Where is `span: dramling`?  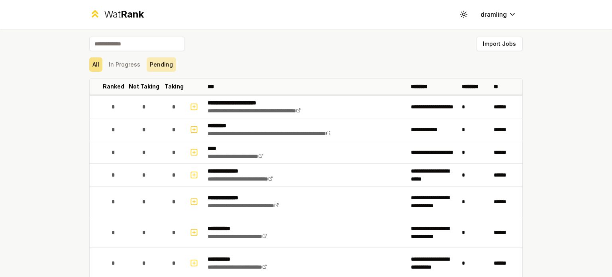 span: dramling is located at coordinates (494, 14).